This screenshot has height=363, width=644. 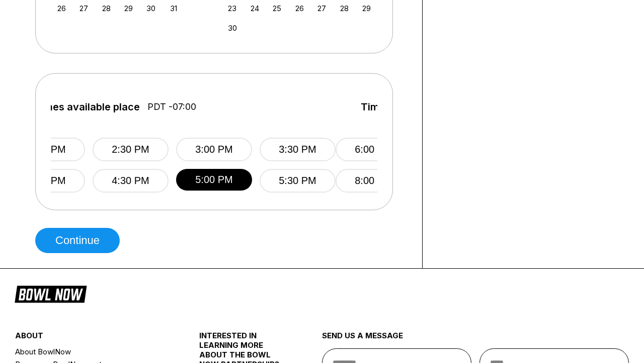 What do you see at coordinates (173, 8) in the screenshot?
I see `div: Choose Friday, October 31st, 2025` at bounding box center [173, 8].